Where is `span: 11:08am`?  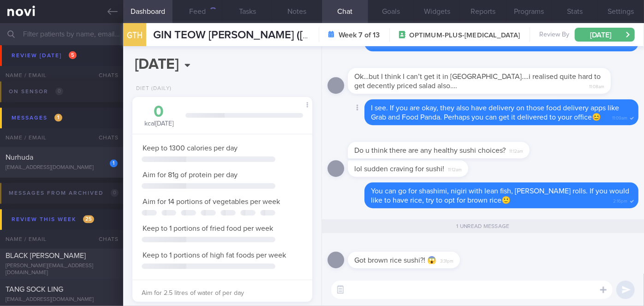 span: 11:08am is located at coordinates (596, 85).